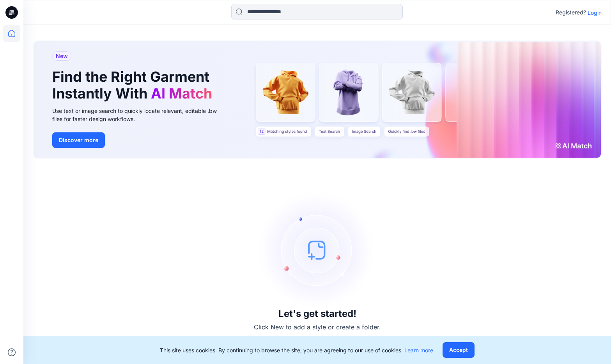 The height and width of the screenshot is (364, 611). Describe the element at coordinates (419, 350) in the screenshot. I see `a: Learn more` at that location.